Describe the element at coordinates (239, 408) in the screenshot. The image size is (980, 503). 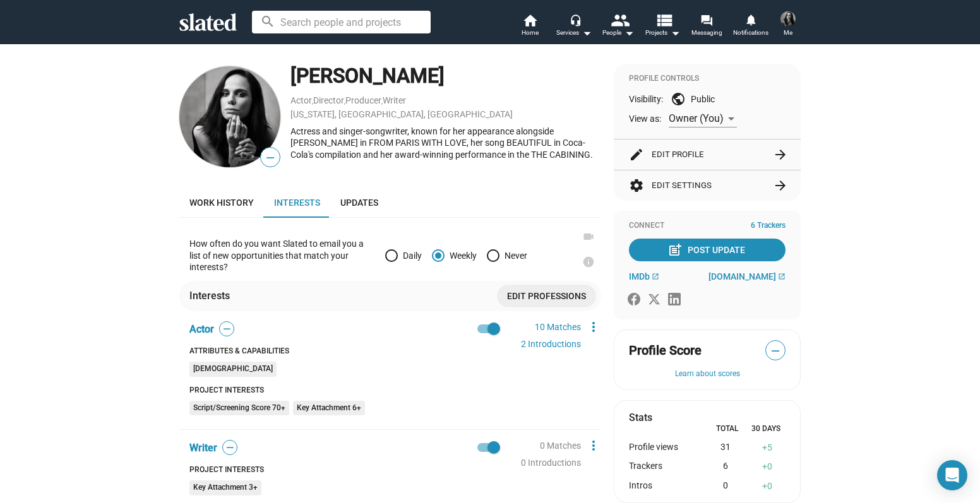
I see `mat-chip: Script/Screening Score 70+` at that location.